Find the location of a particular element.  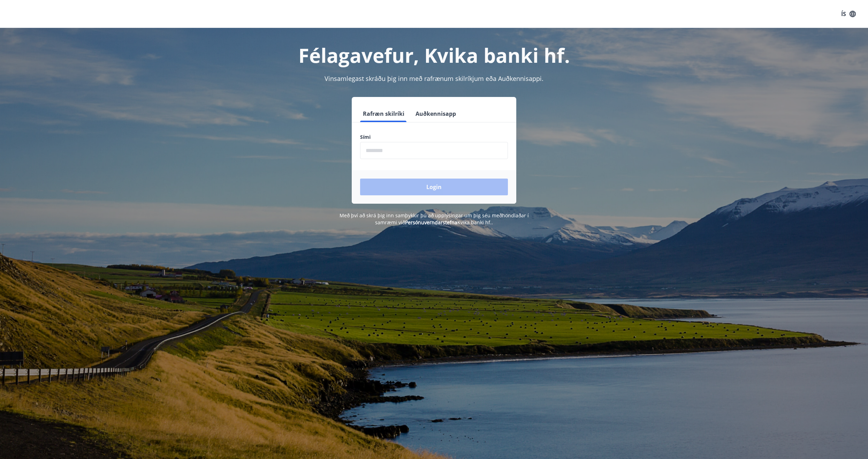

button: ÍS is located at coordinates (849, 14).